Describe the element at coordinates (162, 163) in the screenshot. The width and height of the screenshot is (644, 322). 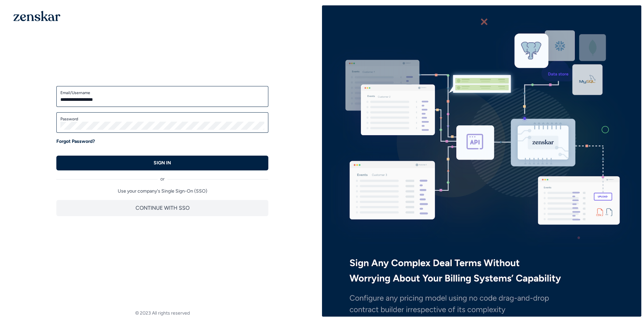
I see `button: SIGN IN` at that location.